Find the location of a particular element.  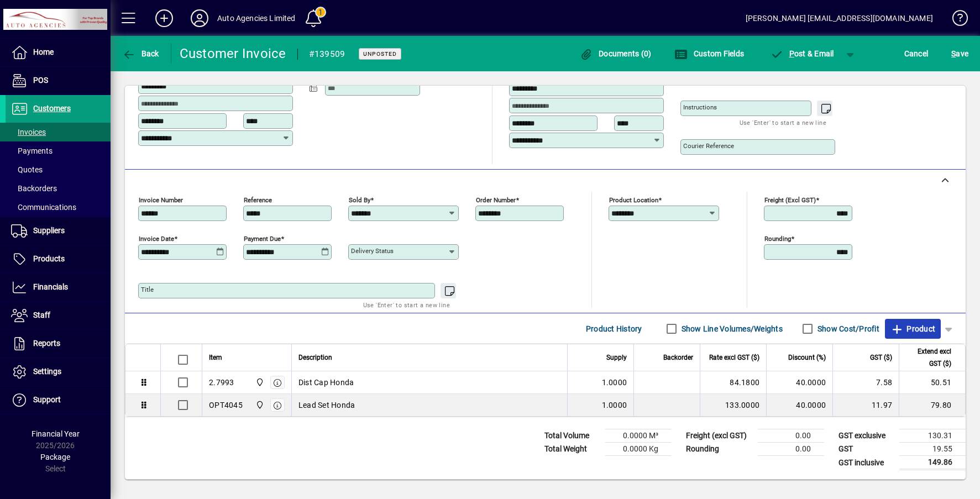

button: Save is located at coordinates (960, 53).